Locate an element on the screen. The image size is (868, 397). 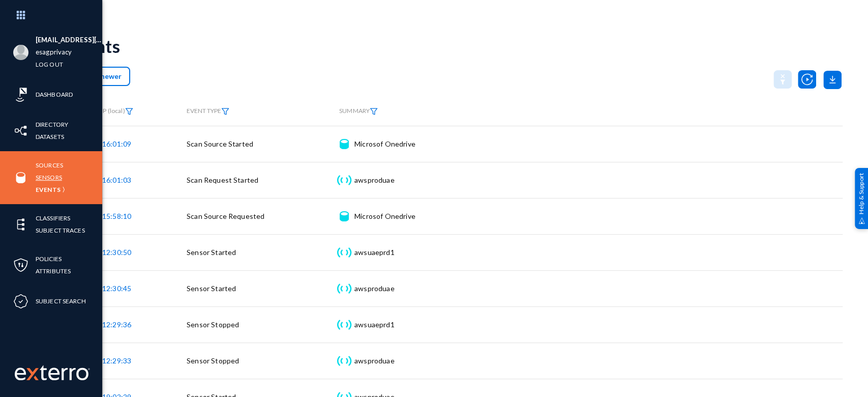
a: Dashboard is located at coordinates (54, 94).